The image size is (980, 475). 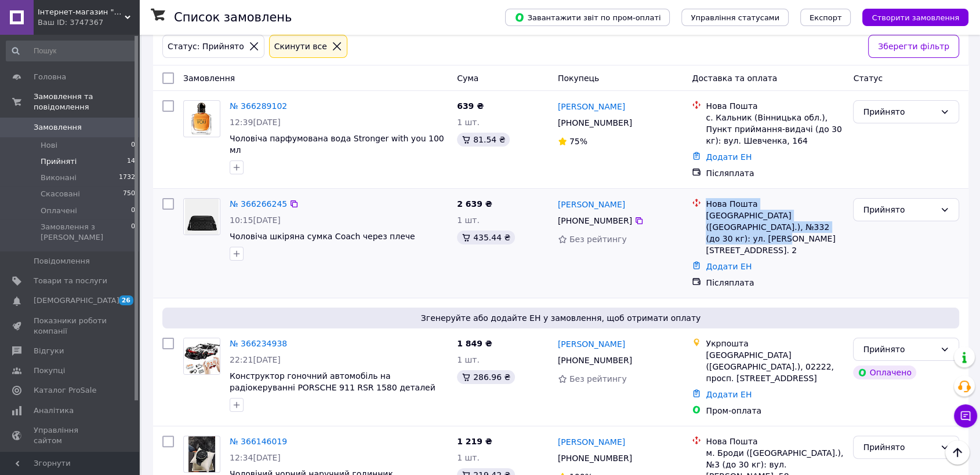 What do you see at coordinates (914, 47) in the screenshot?
I see `span: Зберегти фільтр` at bounding box center [914, 47].